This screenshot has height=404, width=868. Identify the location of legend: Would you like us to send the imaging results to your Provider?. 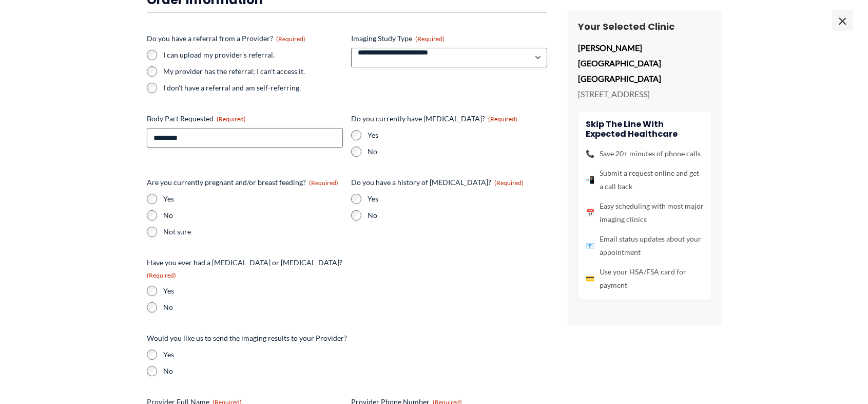
(247, 338).